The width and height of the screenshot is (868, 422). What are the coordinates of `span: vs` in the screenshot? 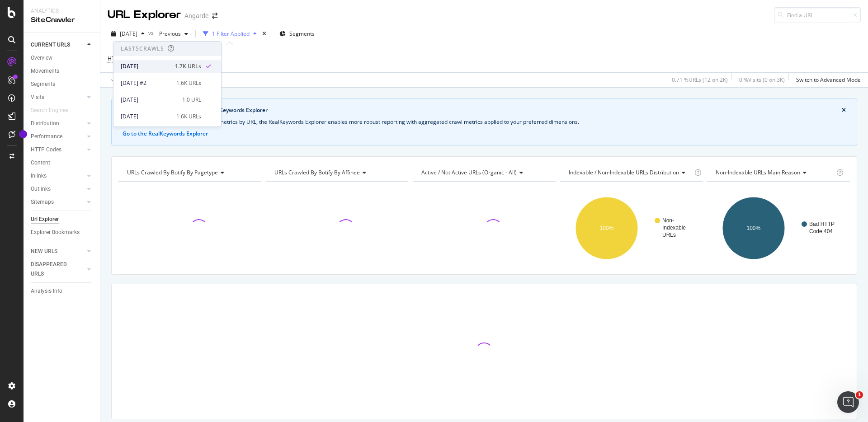 It's located at (152, 33).